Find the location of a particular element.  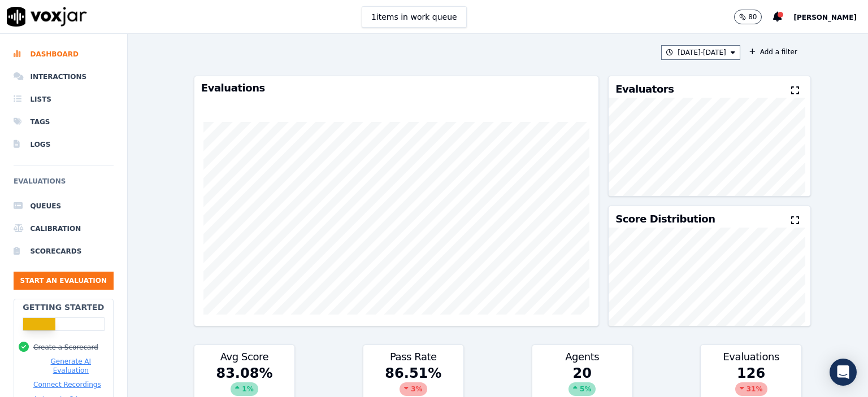

a: Scorecards is located at coordinates (63, 251).